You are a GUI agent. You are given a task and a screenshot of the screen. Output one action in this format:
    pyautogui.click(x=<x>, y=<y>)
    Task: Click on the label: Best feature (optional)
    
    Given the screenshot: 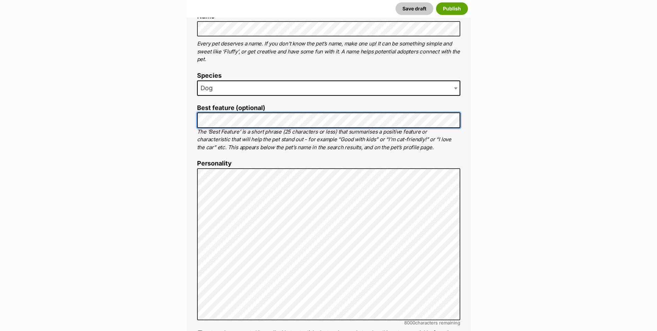 What is the action you would take?
    pyautogui.click(x=329, y=108)
    